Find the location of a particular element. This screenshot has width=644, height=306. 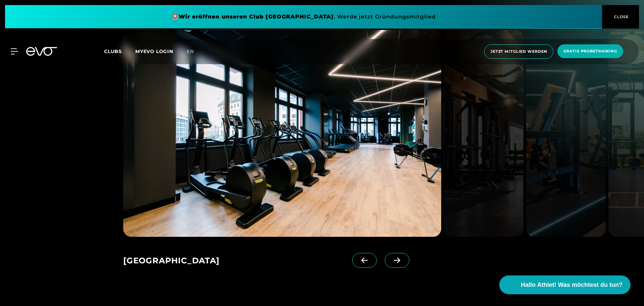

button: CLOSE is located at coordinates (621, 17).